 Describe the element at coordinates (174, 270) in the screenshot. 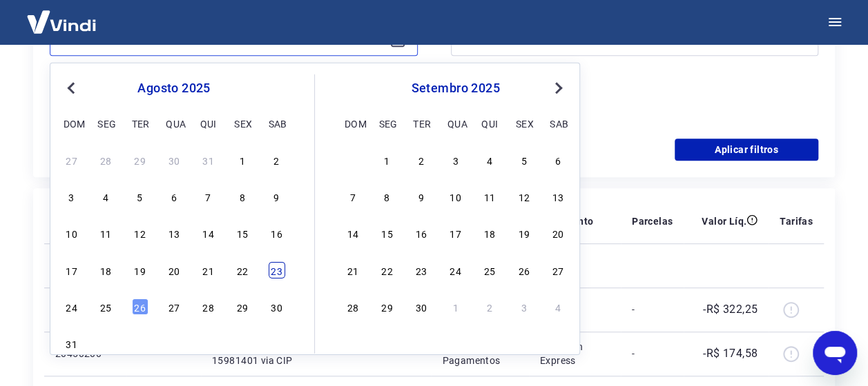

I see `div: Choose quarta-feira, 20 de agosto de 2025` at that location.